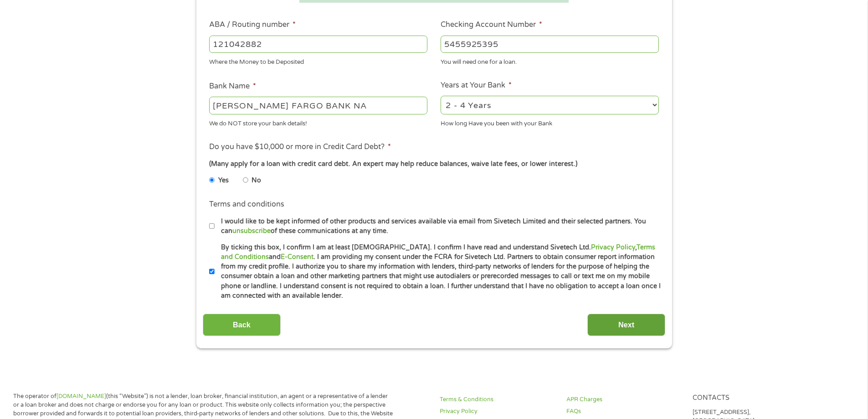  What do you see at coordinates (550, 60) in the screenshot?
I see `div: You will need one for a loan.` at bounding box center [550, 60].